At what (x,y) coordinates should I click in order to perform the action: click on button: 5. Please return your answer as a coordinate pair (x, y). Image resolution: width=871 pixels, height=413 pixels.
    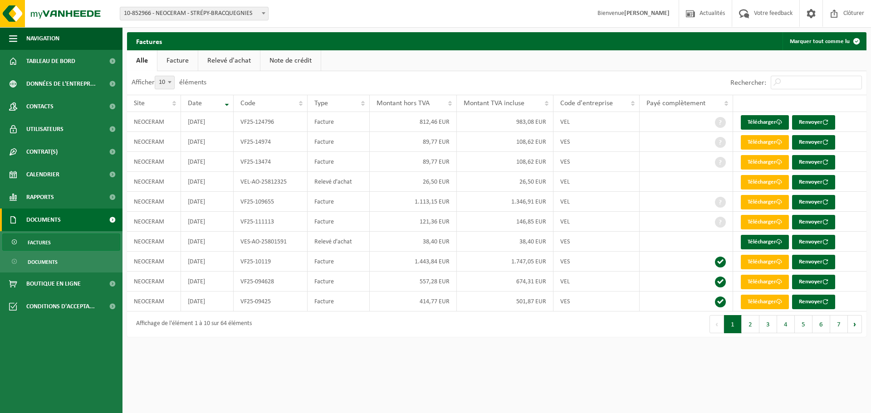
    Looking at the image, I should click on (803, 324).